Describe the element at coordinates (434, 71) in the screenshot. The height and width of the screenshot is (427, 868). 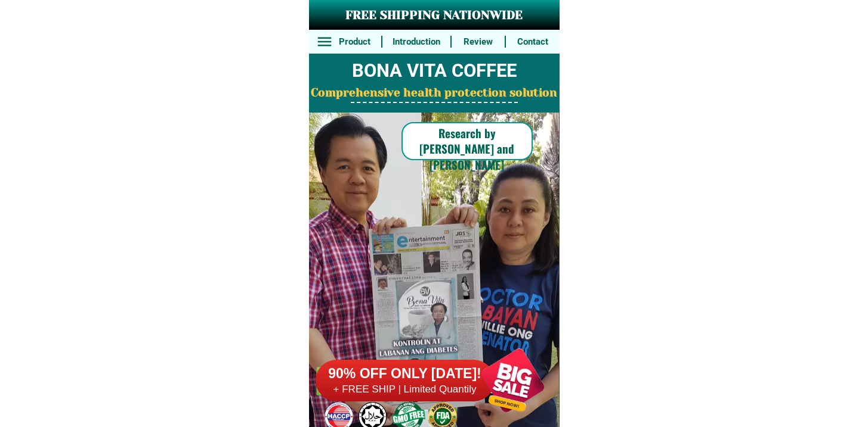
I see `h2: BONA VITA COFFEE` at that location.